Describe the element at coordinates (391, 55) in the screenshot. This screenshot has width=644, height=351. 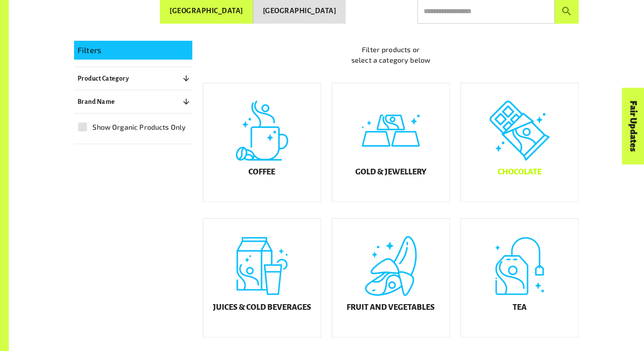
I see `p: Filter products or select a category below` at that location.